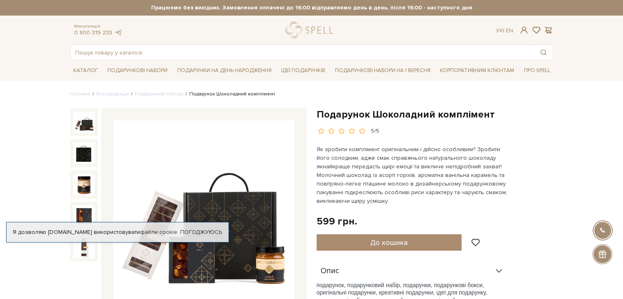  I want to click on a: Про Spell, so click(537, 70).